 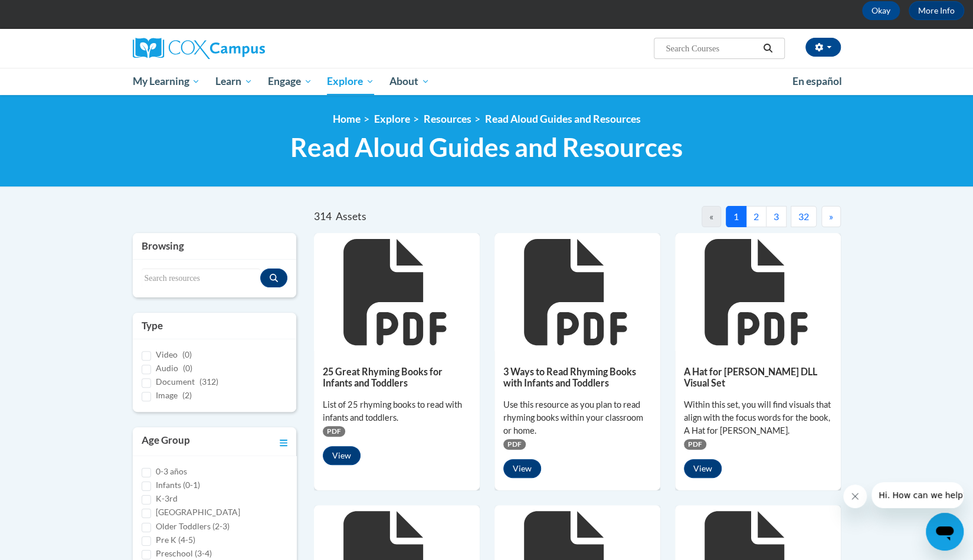 What do you see at coordinates (177, 485) in the screenshot?
I see `label: Infants (0-1)` at bounding box center [177, 485].